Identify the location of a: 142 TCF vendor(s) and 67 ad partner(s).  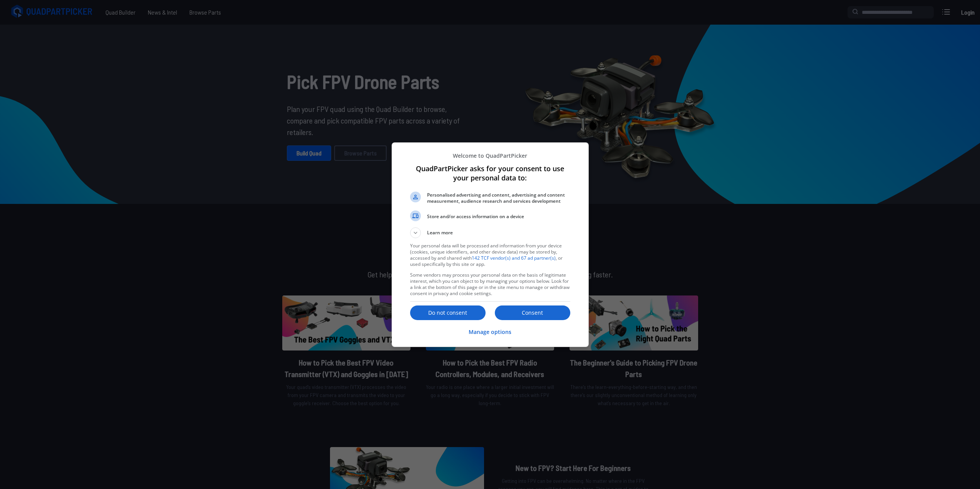
(513, 258).